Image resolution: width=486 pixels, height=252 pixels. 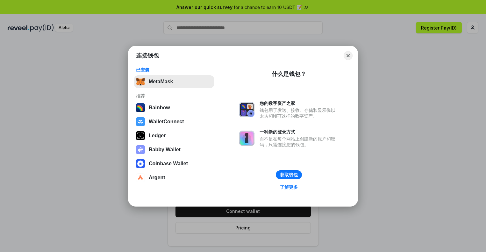 I want to click on button: Ledger, so click(x=174, y=136).